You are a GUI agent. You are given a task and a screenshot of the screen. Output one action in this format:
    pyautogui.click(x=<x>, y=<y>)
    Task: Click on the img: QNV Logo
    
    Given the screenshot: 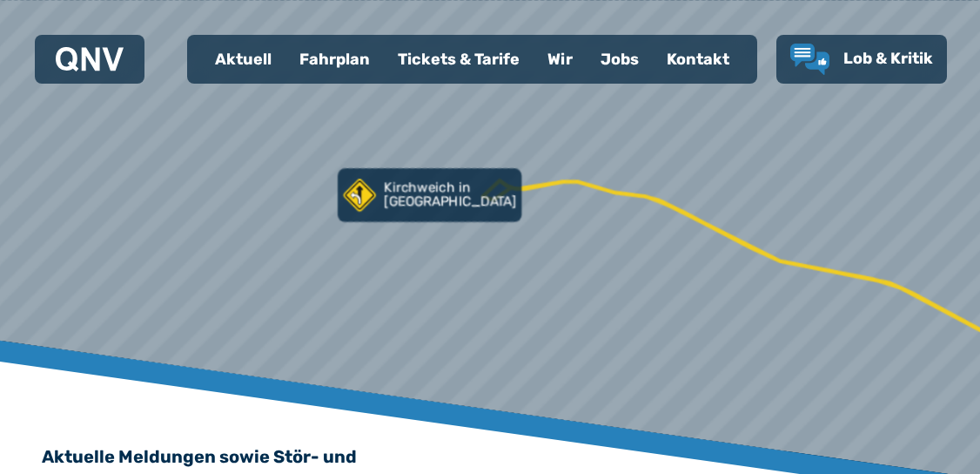 What is the action you would take?
    pyautogui.click(x=90, y=59)
    